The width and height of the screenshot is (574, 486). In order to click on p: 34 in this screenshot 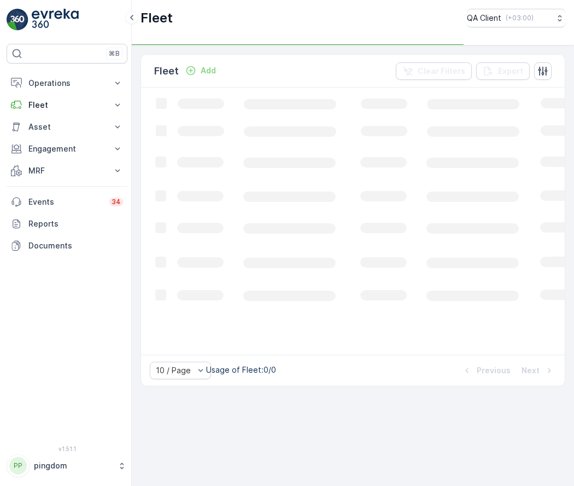, I will do `click(116, 202)`.